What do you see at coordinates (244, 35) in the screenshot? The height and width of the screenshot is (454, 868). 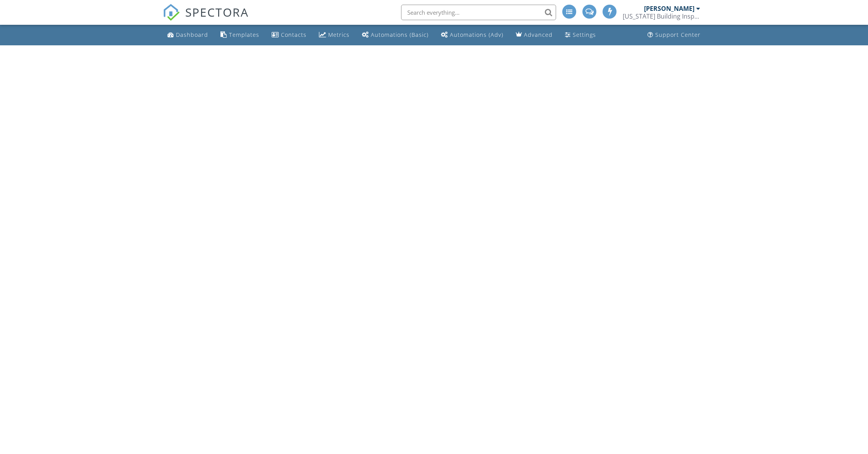 I see `div: Templates` at bounding box center [244, 35].